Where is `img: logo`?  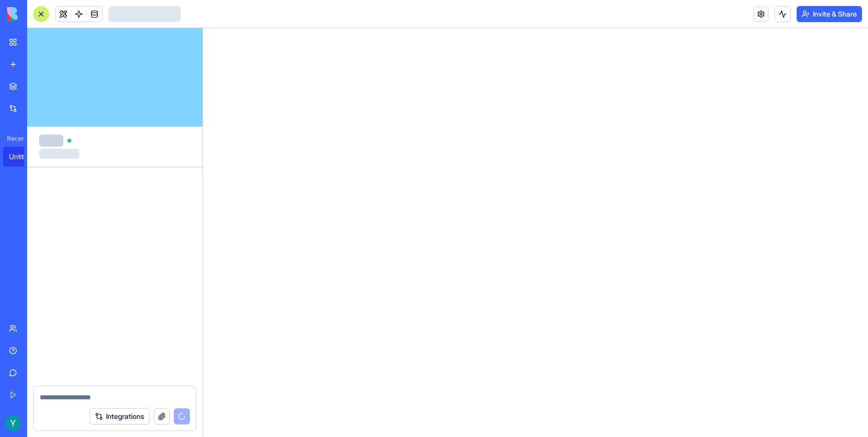 img: logo is located at coordinates (38, 14).